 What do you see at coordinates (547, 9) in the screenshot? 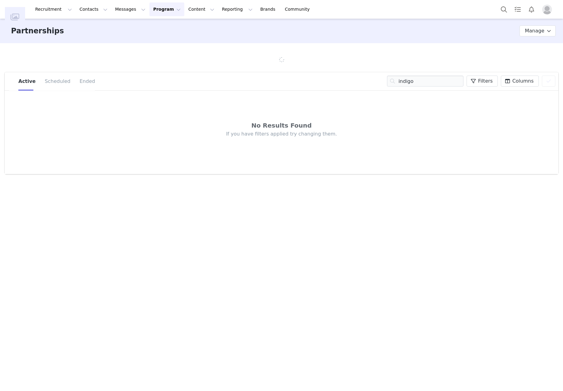
I see `img: placeholder-profile.jpg` at bounding box center [547, 9].